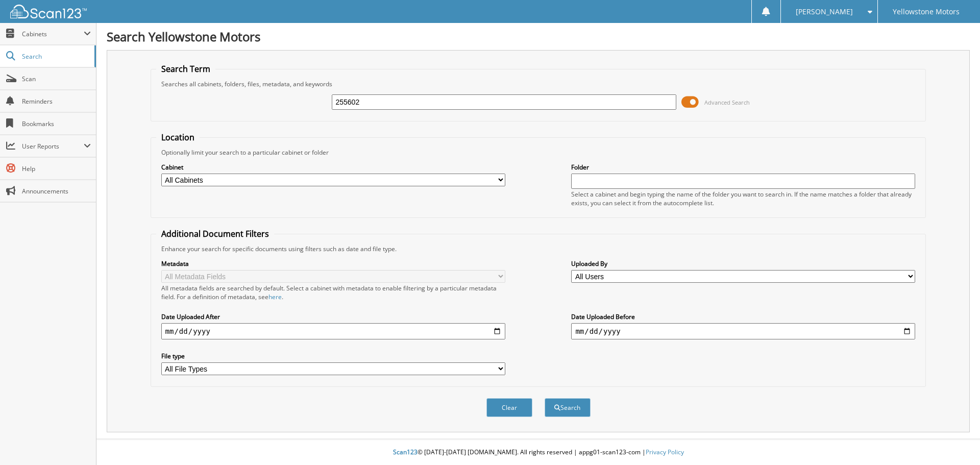 The width and height of the screenshot is (980, 465). What do you see at coordinates (539, 153) in the screenshot?
I see `div: Optionally limit your search to a particular cabinet or folder` at bounding box center [539, 153].